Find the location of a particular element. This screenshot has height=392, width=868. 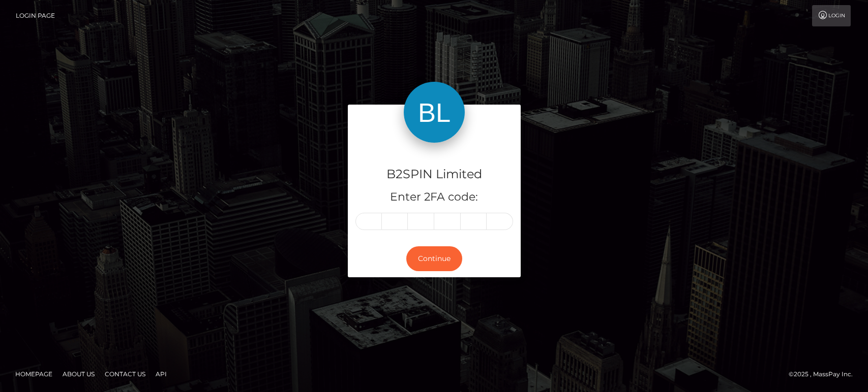

a: Login Page is located at coordinates (35, 16).